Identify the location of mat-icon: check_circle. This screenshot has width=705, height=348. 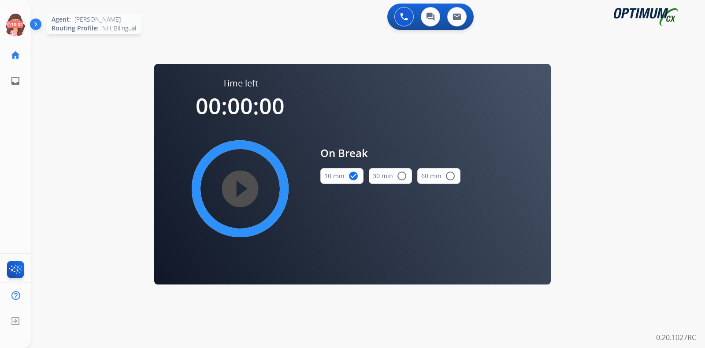
(354, 176).